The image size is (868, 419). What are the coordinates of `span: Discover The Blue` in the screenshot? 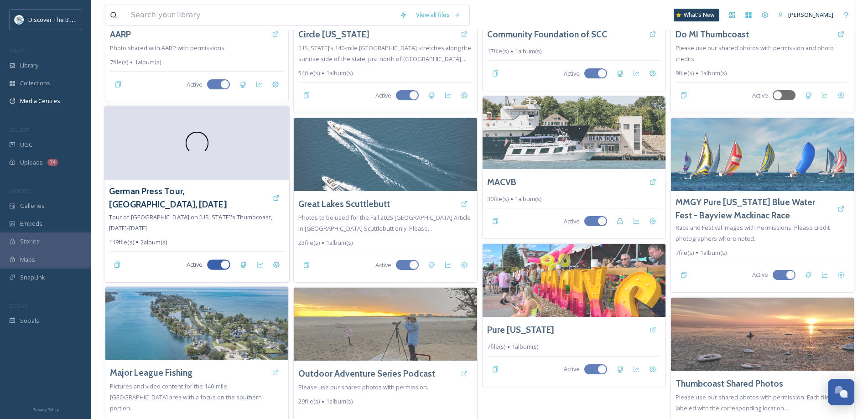 It's located at (53, 19).